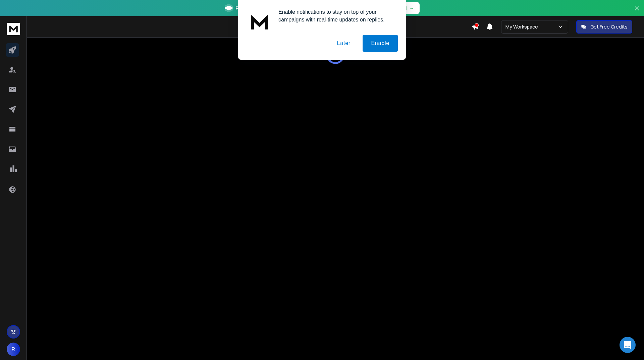 The height and width of the screenshot is (360, 644). I want to click on div: Open Intercom Messenger, so click(628, 345).